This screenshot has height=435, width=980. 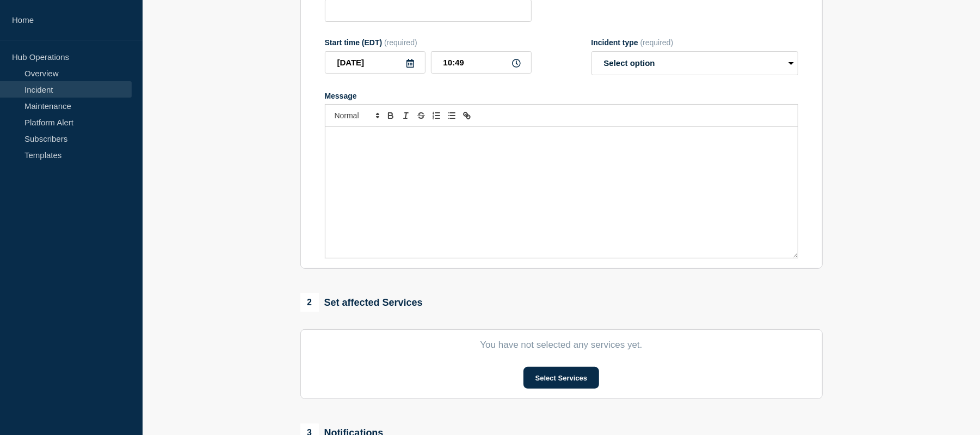 I want to click on div: Start time (EDT), so click(x=429, y=43).